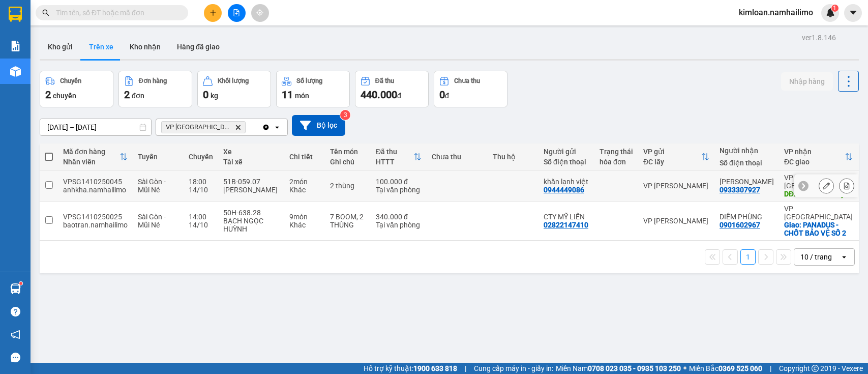 Image resolution: width=868 pixels, height=374 pixels. What do you see at coordinates (617, 152) in the screenshot?
I see `div: Trạng thái` at bounding box center [617, 152].